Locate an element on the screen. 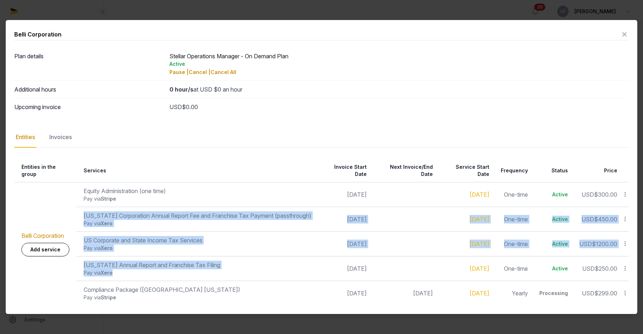  span: Cancel All is located at coordinates (223, 72).